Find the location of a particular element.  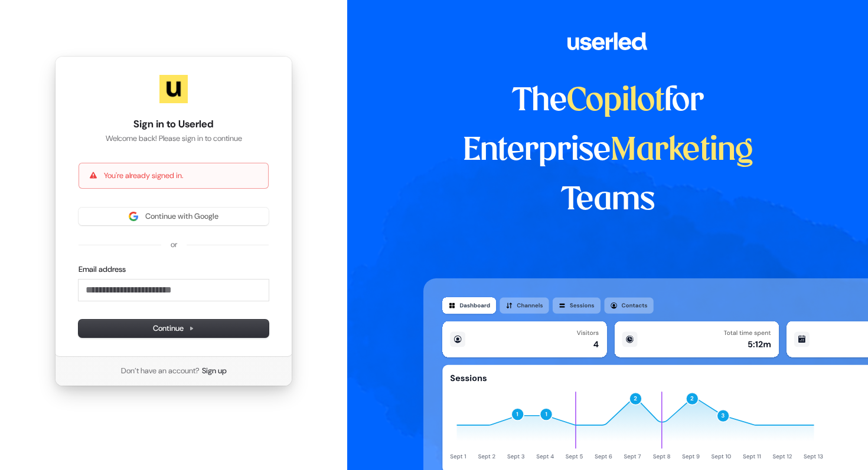

label: Email address is located at coordinates (102, 269).